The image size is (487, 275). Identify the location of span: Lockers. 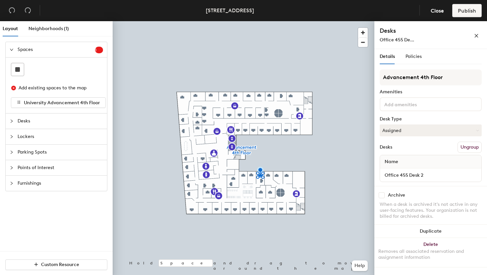
(60, 137).